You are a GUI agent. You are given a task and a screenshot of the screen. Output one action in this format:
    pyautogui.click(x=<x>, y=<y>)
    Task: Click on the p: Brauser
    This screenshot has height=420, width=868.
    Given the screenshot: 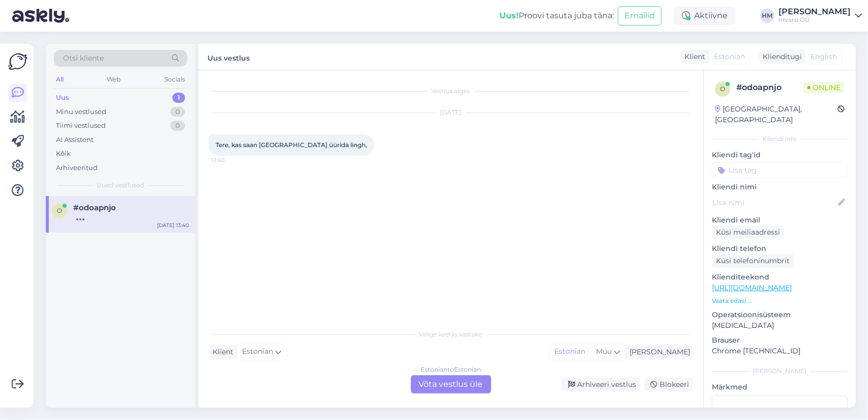 What is the action you would take?
    pyautogui.click(x=780, y=340)
    